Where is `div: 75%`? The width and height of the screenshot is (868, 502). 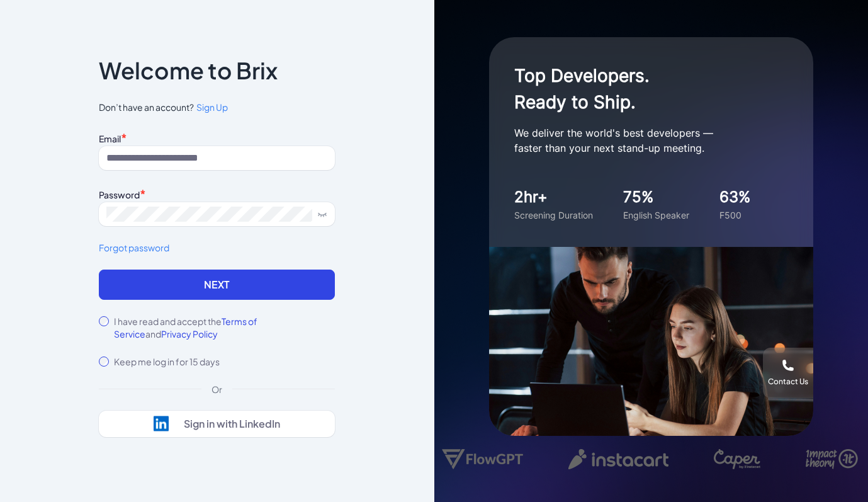
div: 75% is located at coordinates (656, 197).